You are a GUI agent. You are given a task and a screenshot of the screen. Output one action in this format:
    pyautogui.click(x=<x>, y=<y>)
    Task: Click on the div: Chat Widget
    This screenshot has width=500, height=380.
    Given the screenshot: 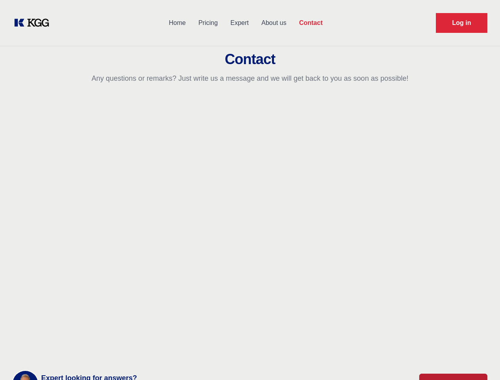 What is the action you would take?
    pyautogui.click(x=480, y=361)
    